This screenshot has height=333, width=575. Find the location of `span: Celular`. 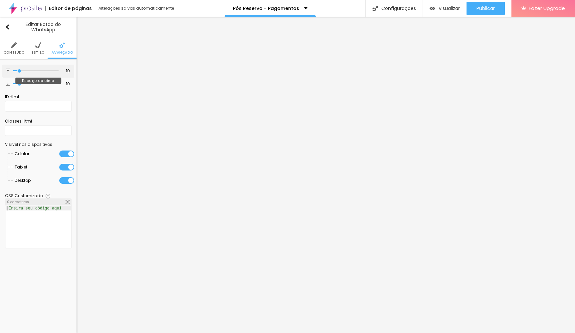

span: Celular is located at coordinates (22, 154).